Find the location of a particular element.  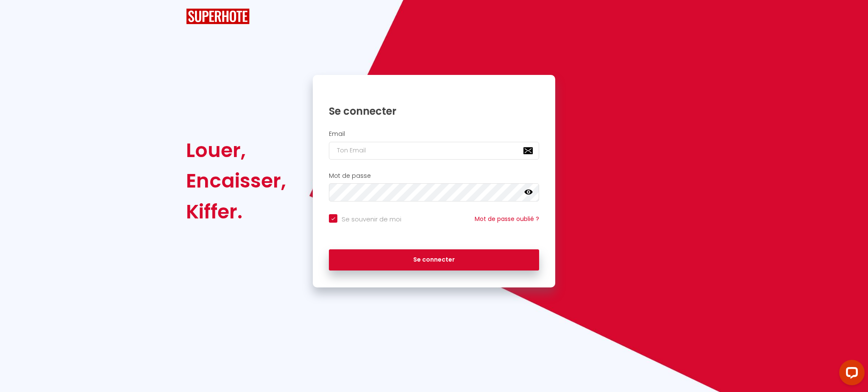

h2: Email is located at coordinates (434, 133).